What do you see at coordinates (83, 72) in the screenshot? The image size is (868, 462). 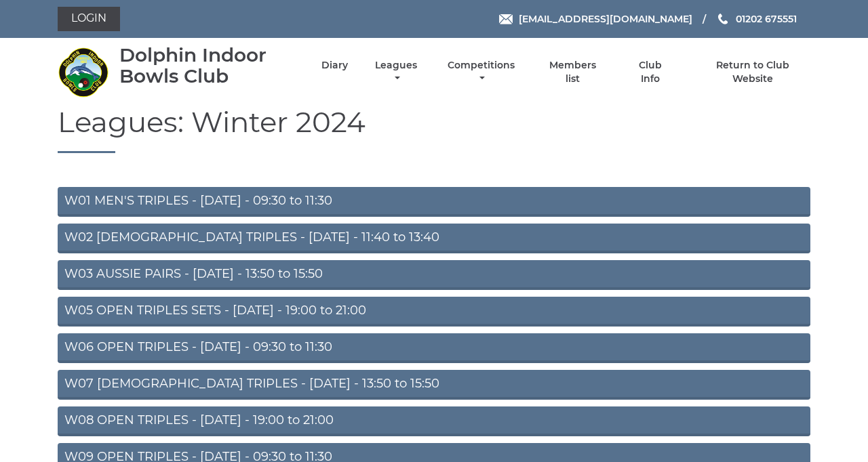 I see `img: Dolphin Indoor Bowls Club` at bounding box center [83, 72].